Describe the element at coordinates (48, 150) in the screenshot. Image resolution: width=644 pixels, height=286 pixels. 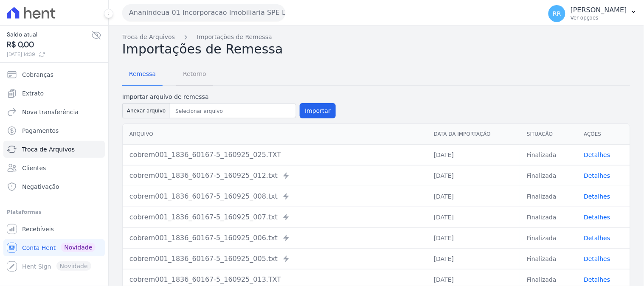
I see `span: Troca de Arquivos` at that location.